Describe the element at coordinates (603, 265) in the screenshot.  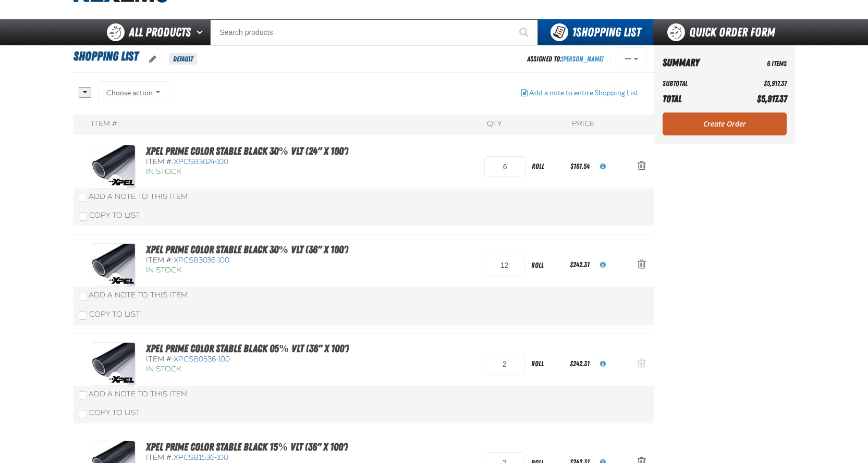
I see `button: View All Prices for XPCSB3036-100` at that location.